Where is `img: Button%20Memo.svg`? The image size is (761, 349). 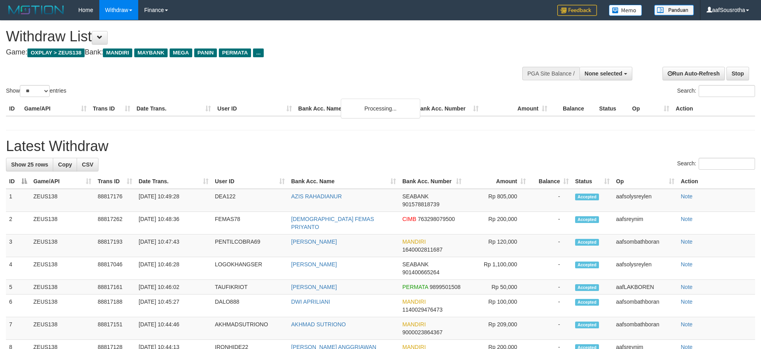 img: Button%20Memo.svg is located at coordinates (625, 10).